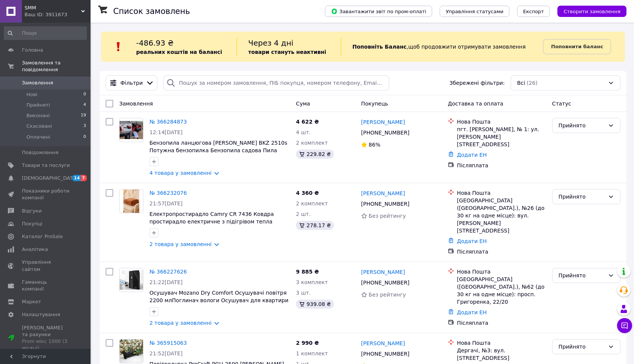 This screenshot has height=364, width=634. What do you see at coordinates (307, 193) in the screenshot?
I see `span: 4 360 ₴` at bounding box center [307, 193].